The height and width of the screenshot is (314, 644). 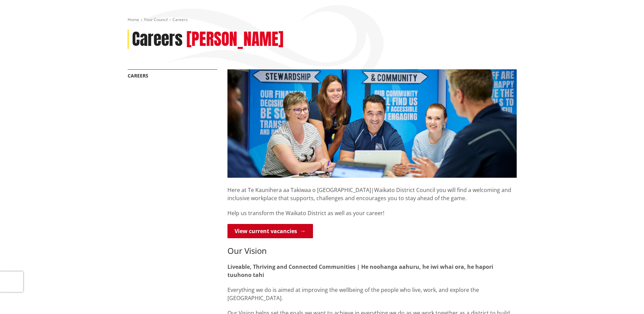 I want to click on a: Your Council, so click(x=155, y=19).